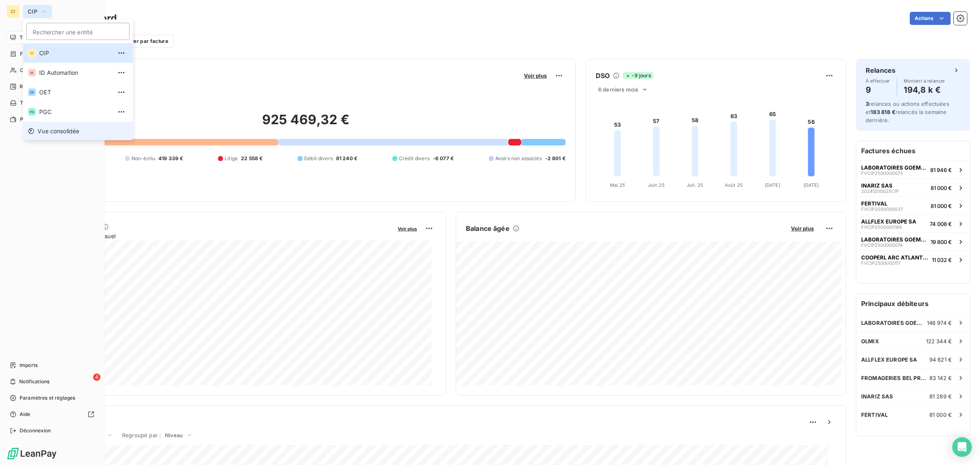 This screenshot has width=980, height=465. Describe the element at coordinates (75, 112) in the screenshot. I see `span: PGC` at that location.